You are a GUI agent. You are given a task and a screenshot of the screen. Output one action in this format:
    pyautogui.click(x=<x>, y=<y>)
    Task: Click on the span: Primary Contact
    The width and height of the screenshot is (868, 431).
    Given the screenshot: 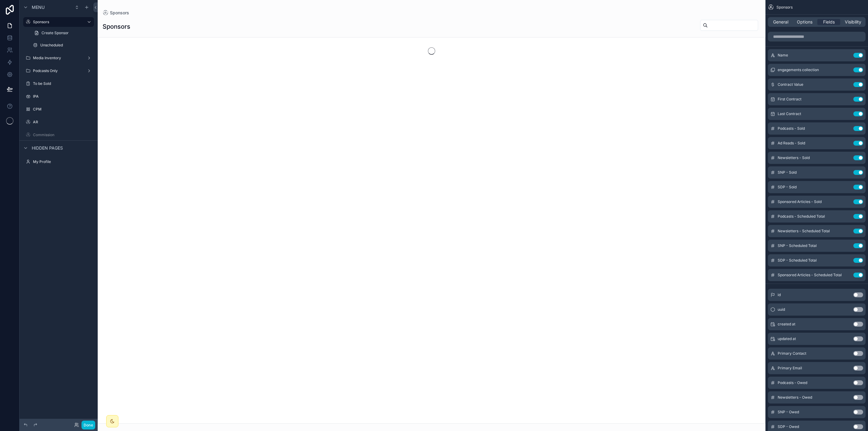 What is the action you would take?
    pyautogui.click(x=793, y=354)
    